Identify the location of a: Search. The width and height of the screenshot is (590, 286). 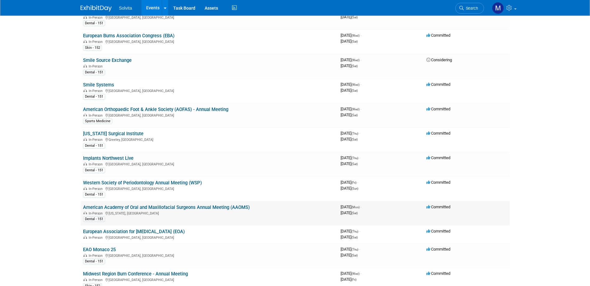
(470, 8).